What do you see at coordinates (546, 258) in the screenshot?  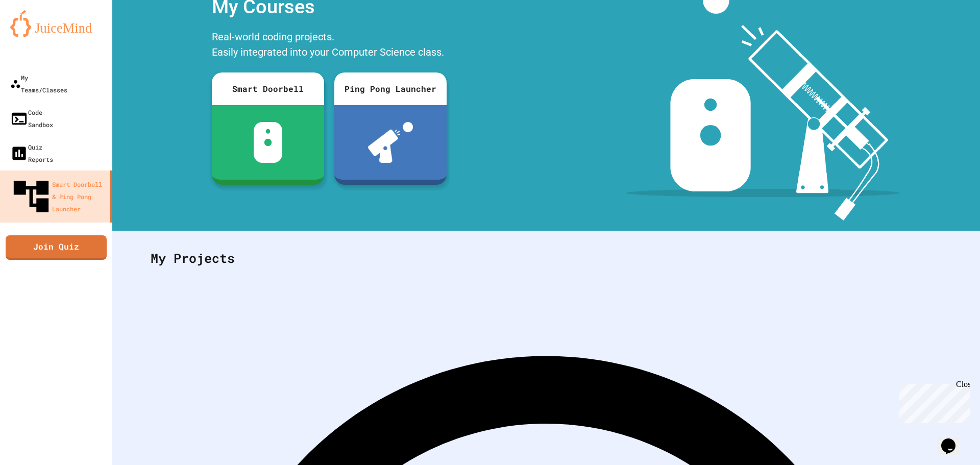 I see `div: My Projects` at bounding box center [546, 258].